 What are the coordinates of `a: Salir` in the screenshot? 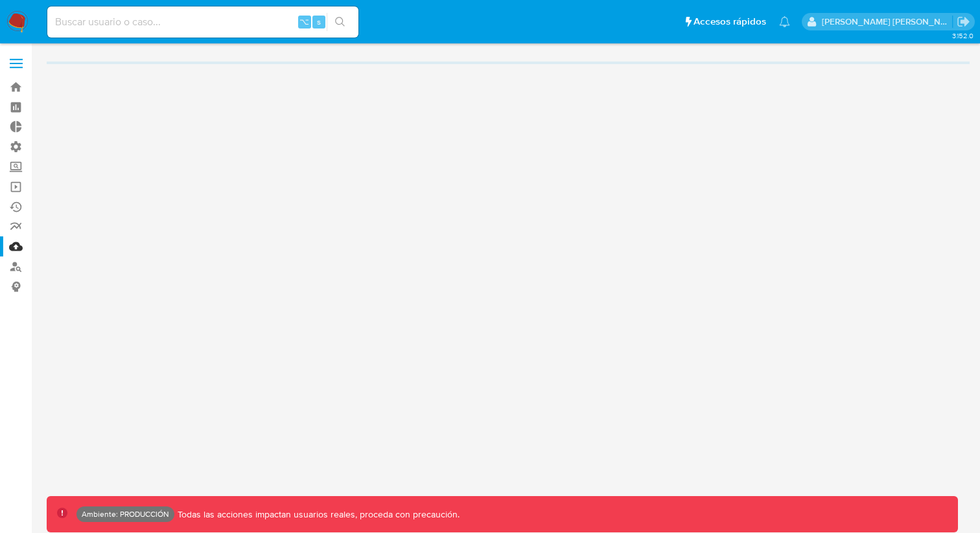 It's located at (962, 21).